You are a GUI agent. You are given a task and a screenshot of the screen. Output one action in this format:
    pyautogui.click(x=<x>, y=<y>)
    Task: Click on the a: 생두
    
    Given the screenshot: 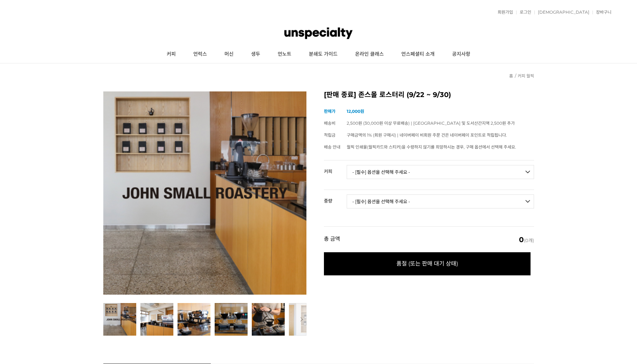 What is the action you would take?
    pyautogui.click(x=256, y=54)
    